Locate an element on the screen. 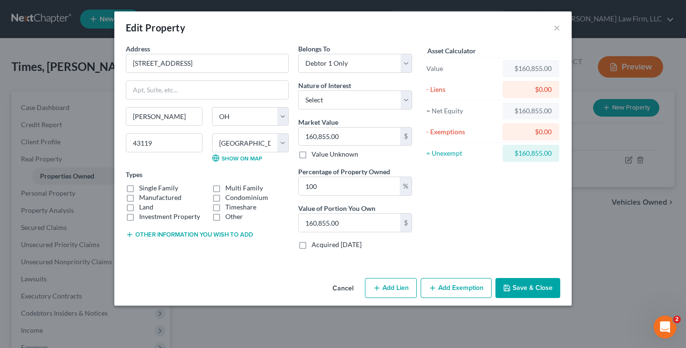 The width and height of the screenshot is (686, 348). label: Nature of Interest is located at coordinates (325, 85).